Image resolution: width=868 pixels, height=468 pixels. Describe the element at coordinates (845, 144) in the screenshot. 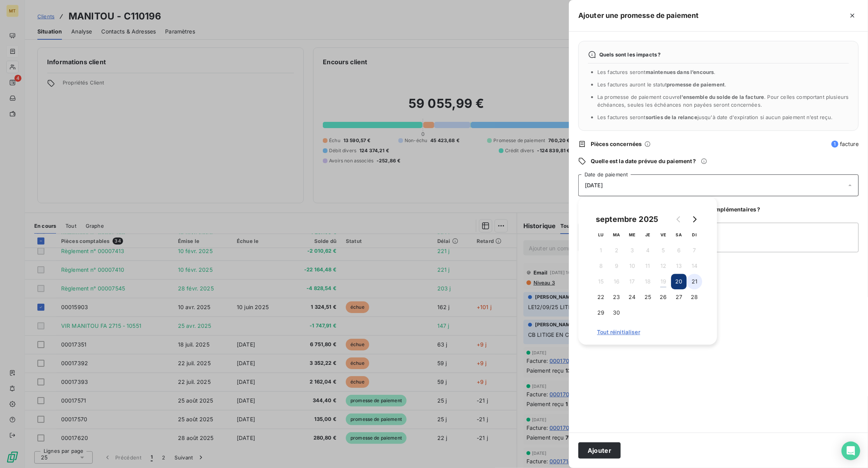

I see `span: facture` at that location.